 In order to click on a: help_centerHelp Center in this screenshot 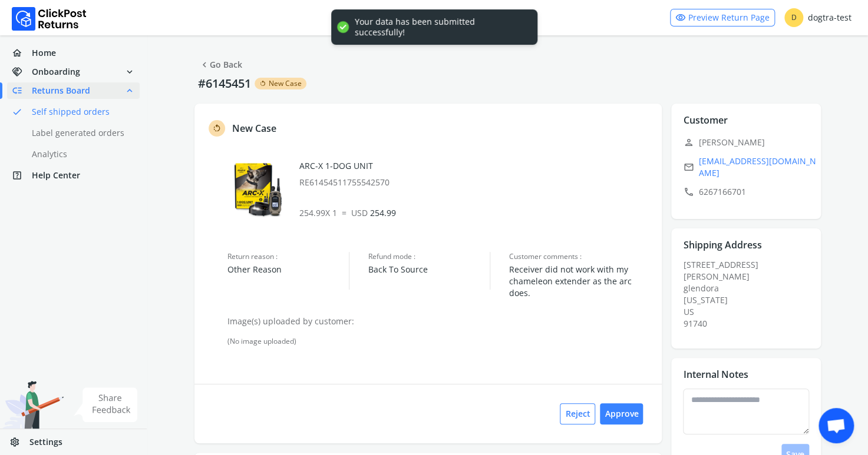, I will do `click(73, 176)`.